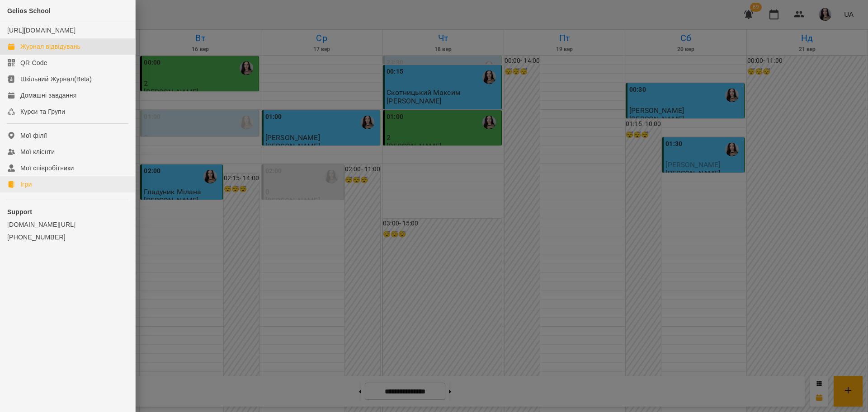 The height and width of the screenshot is (412, 868). Describe the element at coordinates (48, 96) in the screenshot. I see `div: Домашні завдання` at that location.